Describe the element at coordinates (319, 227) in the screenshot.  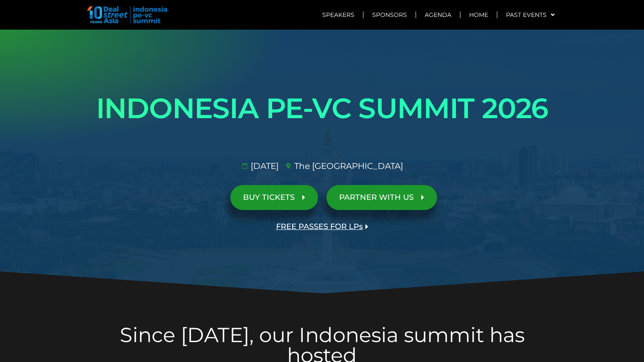
I see `span: FREE PASSES FOR LPs` at that location.